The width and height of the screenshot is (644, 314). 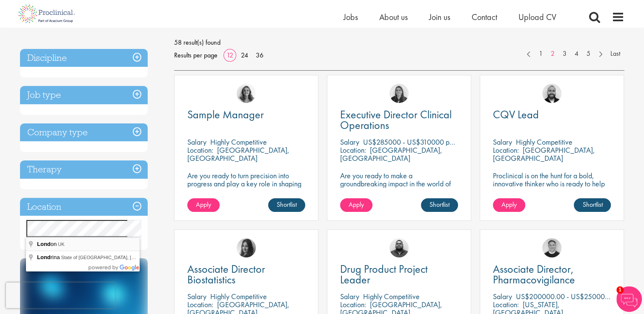 I want to click on a: 3, so click(x=564, y=54).